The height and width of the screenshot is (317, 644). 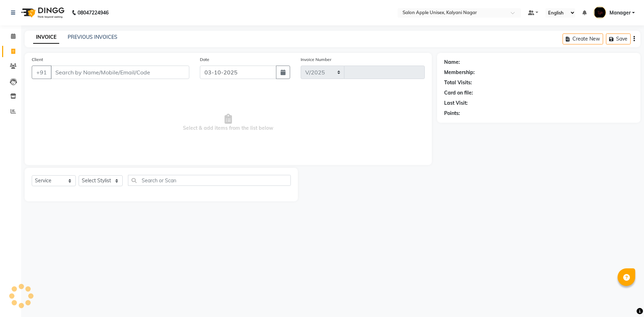 What do you see at coordinates (452, 62) in the screenshot?
I see `div: Name:` at bounding box center [452, 62].